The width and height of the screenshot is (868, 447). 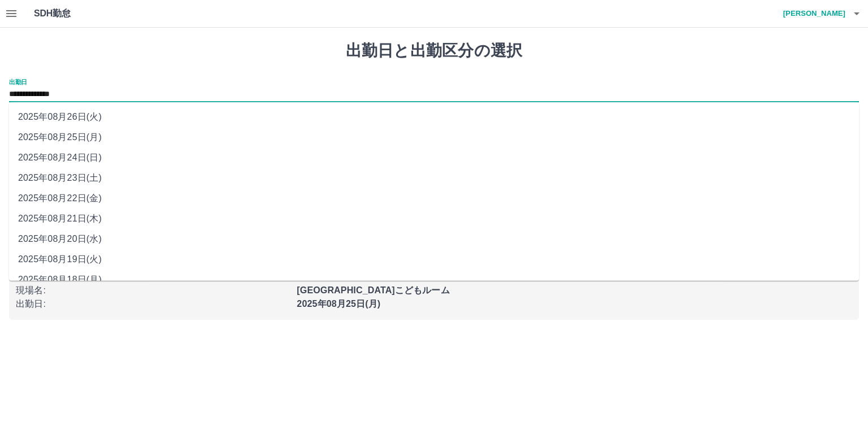 What do you see at coordinates (153, 291) in the screenshot?
I see `p: 現場名 :` at bounding box center [153, 291].